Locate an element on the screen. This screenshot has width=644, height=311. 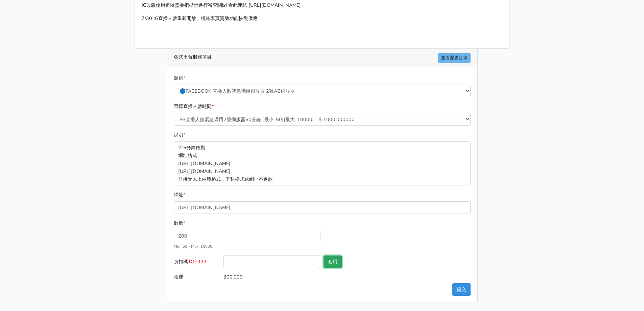
small: Min: 50 - Max: 10000 is located at coordinates (193, 246).